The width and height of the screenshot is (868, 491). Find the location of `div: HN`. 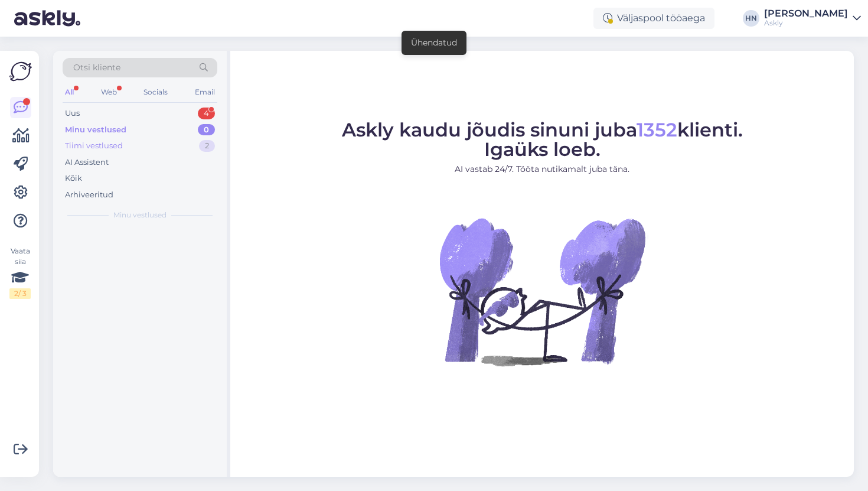

div: HN is located at coordinates (751, 18).